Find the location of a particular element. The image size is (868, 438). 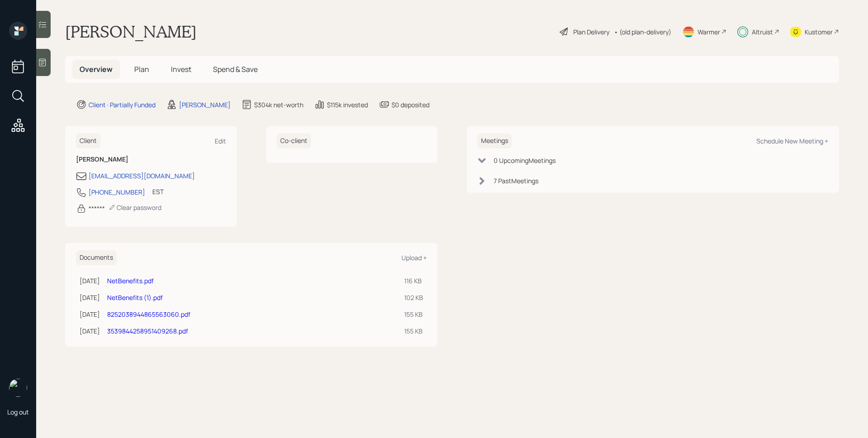

div: • (old plan-delivery) is located at coordinates (642, 32).